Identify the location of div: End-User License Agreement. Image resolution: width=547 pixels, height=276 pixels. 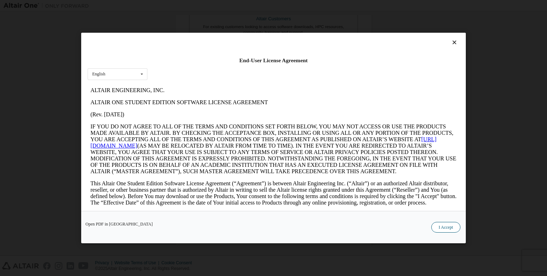
(273, 61).